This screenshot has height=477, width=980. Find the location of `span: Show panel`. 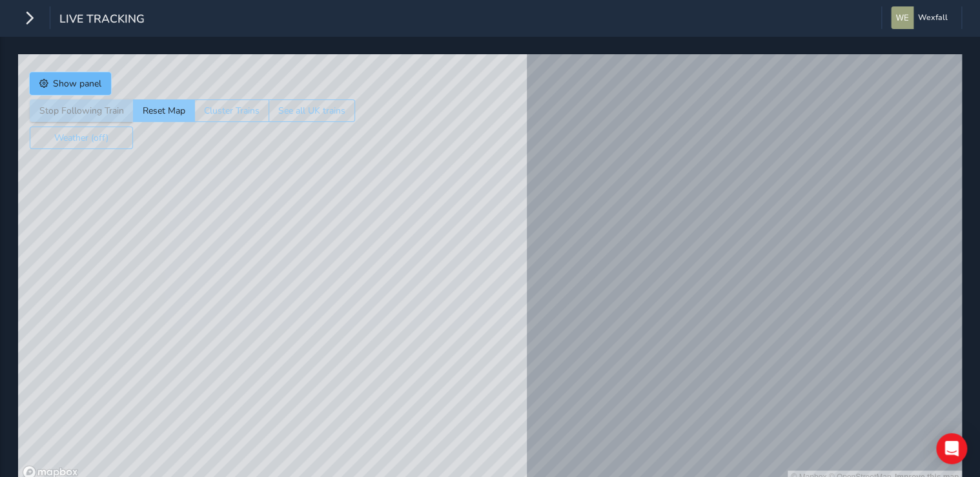

span: Show panel is located at coordinates (77, 84).